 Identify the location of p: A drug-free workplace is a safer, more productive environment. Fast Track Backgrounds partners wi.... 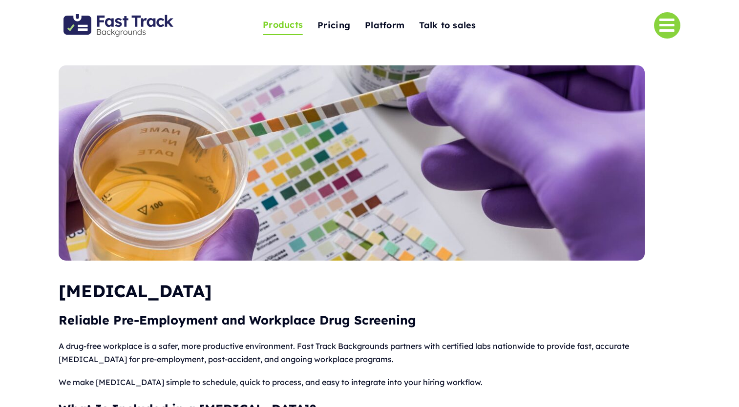
(369, 353).